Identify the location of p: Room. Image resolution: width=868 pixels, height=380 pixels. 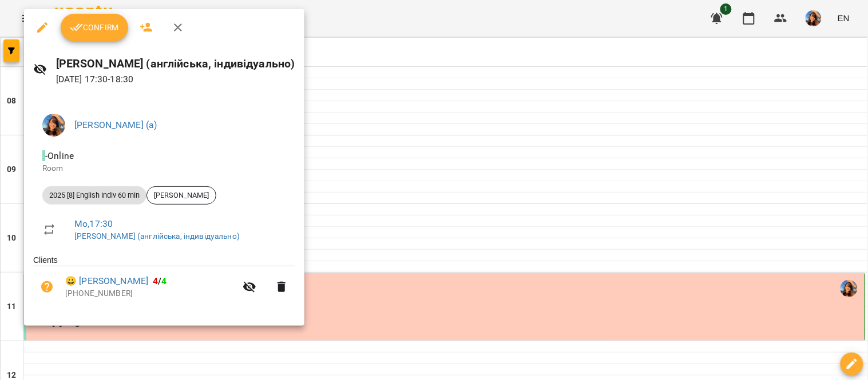
(164, 169).